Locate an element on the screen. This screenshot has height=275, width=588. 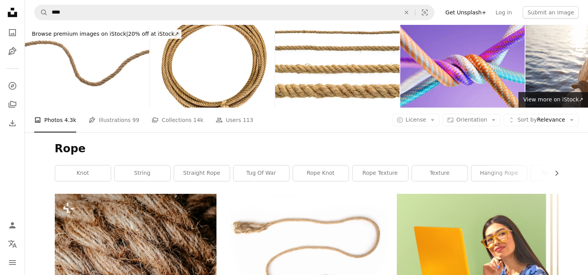
img: Single curved rope isolated on white background is located at coordinates (87, 66).